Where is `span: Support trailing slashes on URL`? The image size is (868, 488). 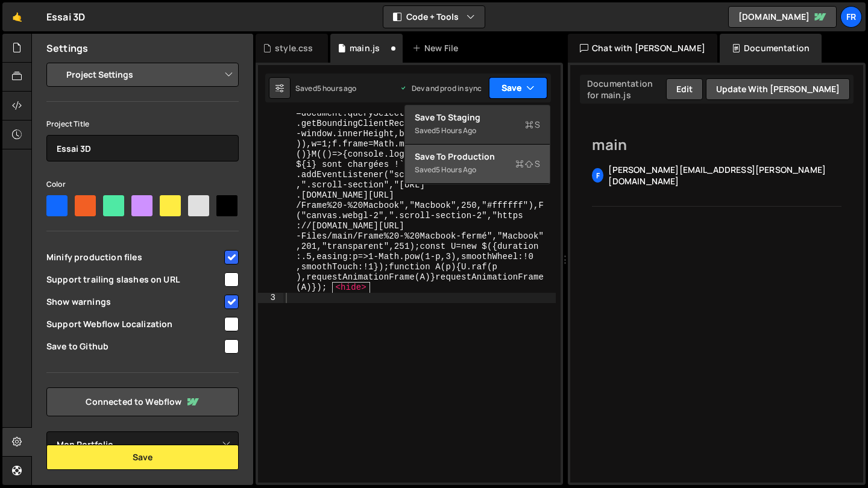 span: Support trailing slashes on URL is located at coordinates (134, 280).